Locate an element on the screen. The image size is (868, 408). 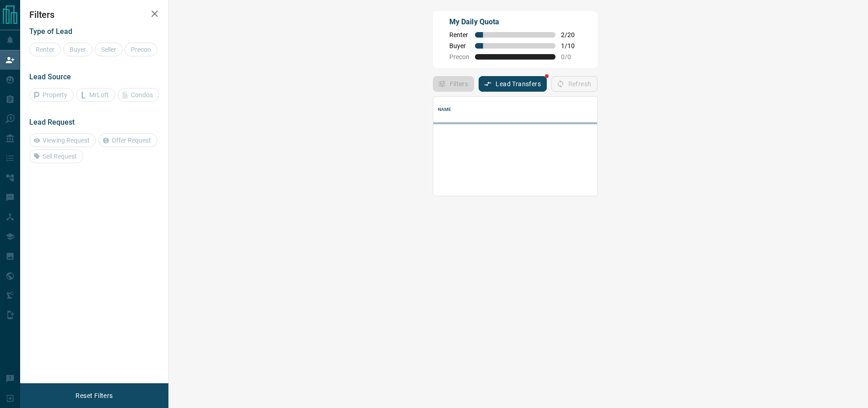
h2: Filters is located at coordinates (94, 14).